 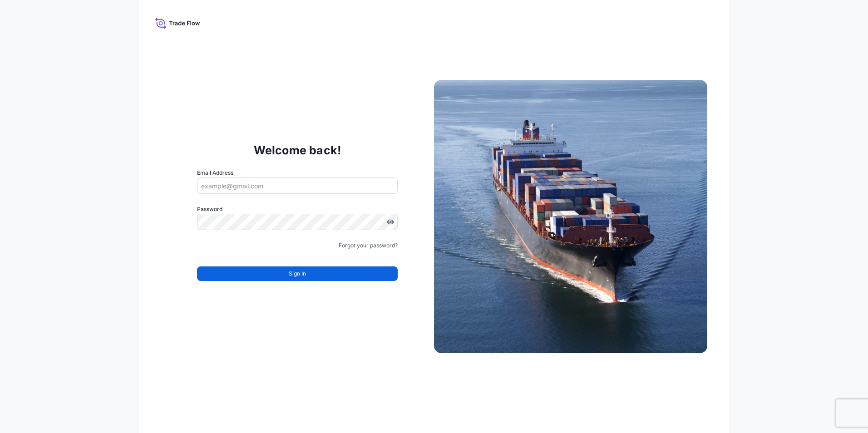 What do you see at coordinates (297, 274) in the screenshot?
I see `button: Sign In` at bounding box center [297, 274].